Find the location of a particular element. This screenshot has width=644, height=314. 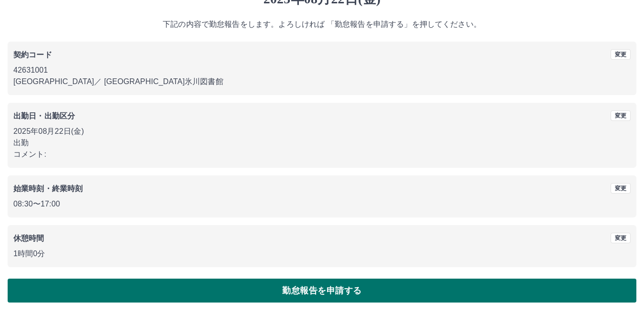

button: 勤怠報告を申請する is located at coordinates (322, 290).